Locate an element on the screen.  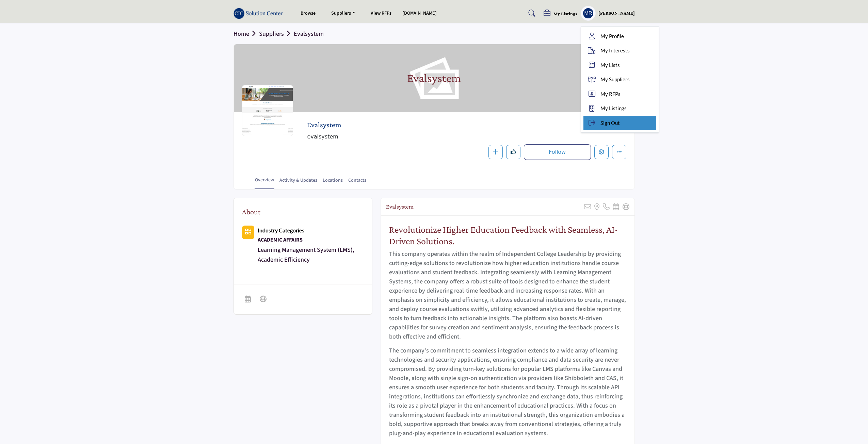
a: ACADEMIC AFFAIRS is located at coordinates (311, 240).